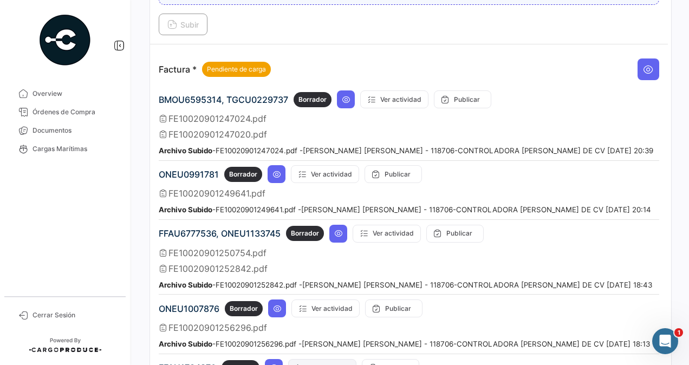  Describe the element at coordinates (65, 40) in the screenshot. I see `img: powered-by.png` at that location.